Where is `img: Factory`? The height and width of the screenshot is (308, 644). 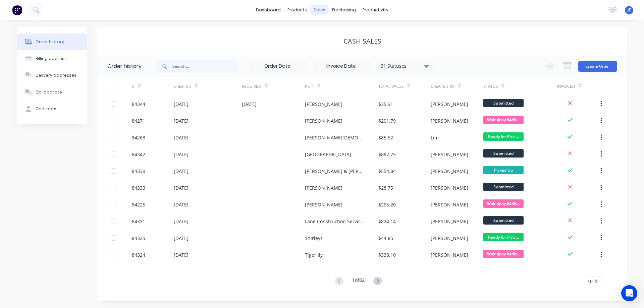
img: Factory is located at coordinates (17, 10).